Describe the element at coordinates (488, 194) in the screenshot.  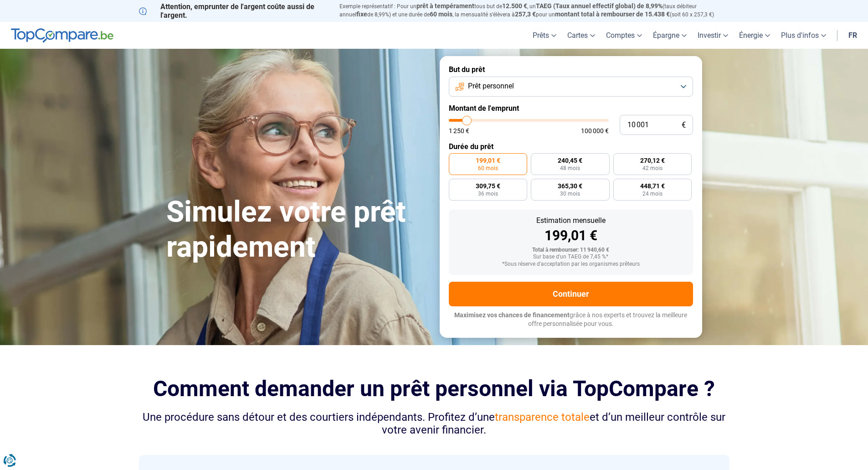
I see `span: 36 mois` at that location.